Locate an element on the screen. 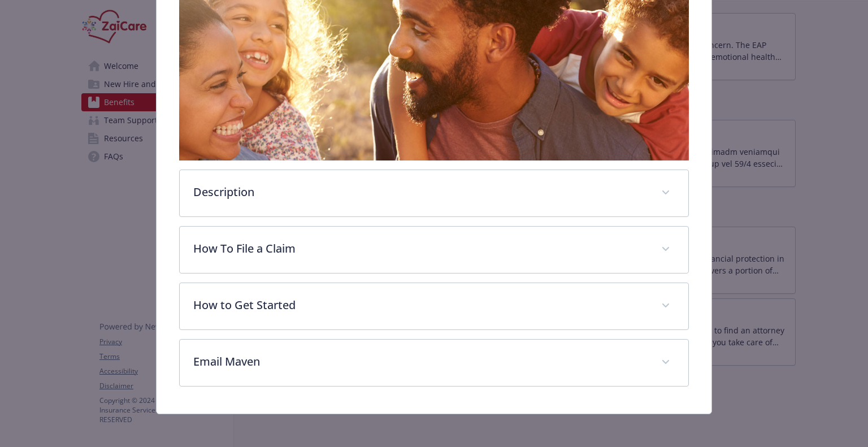 The height and width of the screenshot is (447, 868). div: Email Maven is located at coordinates (433, 363).